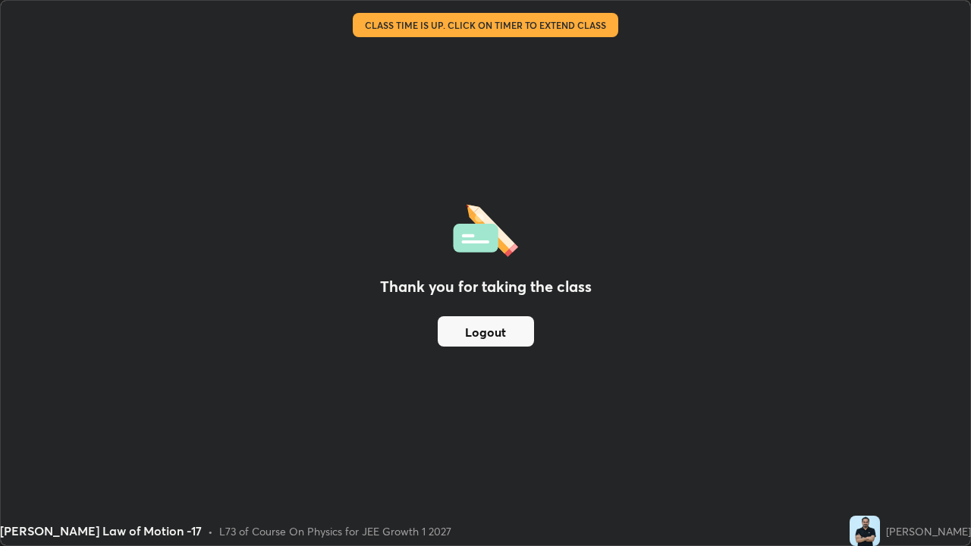 Image resolution: width=971 pixels, height=546 pixels. Describe the element at coordinates (485, 228) in the screenshot. I see `img: offlineFeedback.1438e8b3.svg` at that location.